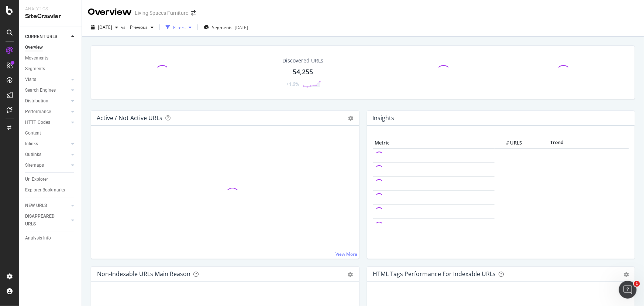 The height and width of the screenshot is (306, 644). I want to click on div: CURRENT URLS, so click(41, 37).